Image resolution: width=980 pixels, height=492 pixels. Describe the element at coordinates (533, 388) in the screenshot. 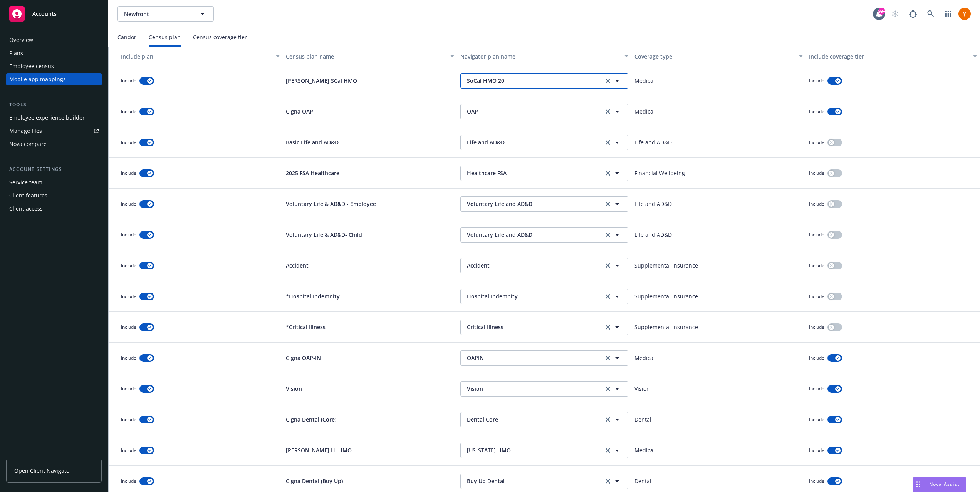

I see `span: Vision` at that location.